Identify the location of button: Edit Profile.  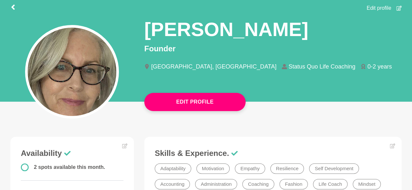
(195, 102).